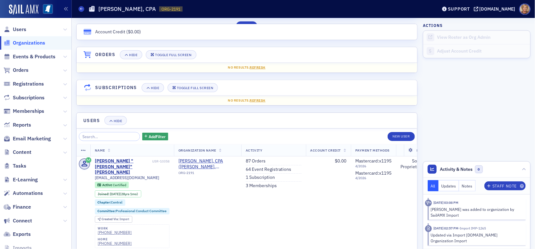 This screenshot has width=535, height=249. I want to click on a: Registrations, so click(24, 84).